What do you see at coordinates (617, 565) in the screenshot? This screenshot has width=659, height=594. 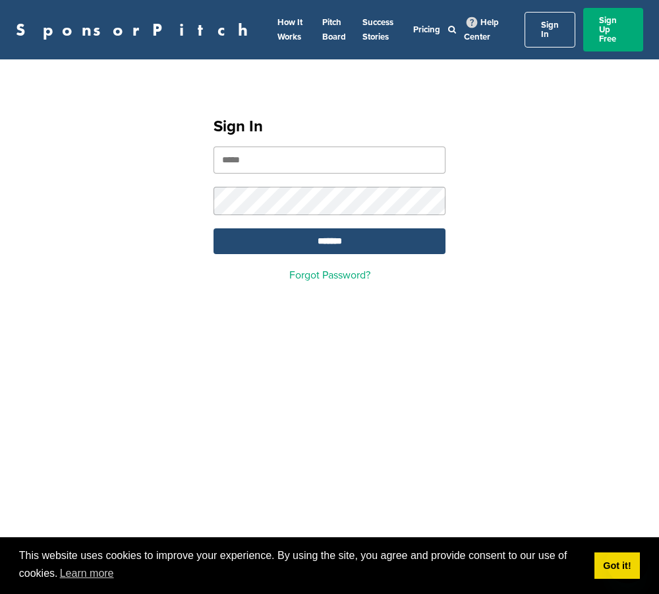 I see `a: dismiss cookie message` at bounding box center [617, 565].